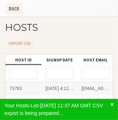 The height and width of the screenshot is (120, 118). I want to click on button: Open menu, so click(19, 43).